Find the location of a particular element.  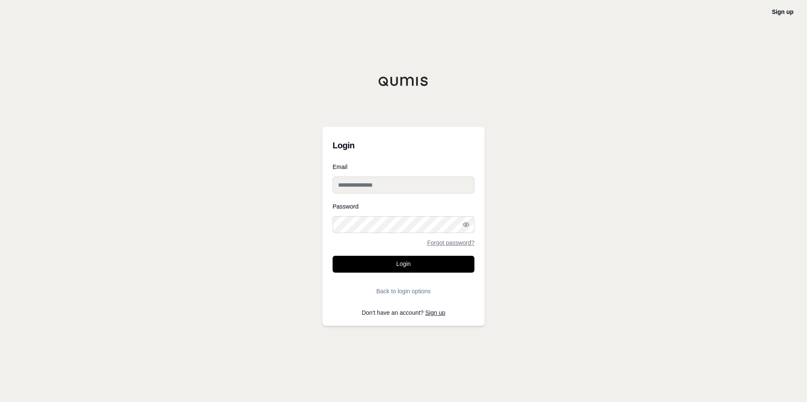

label: Email is located at coordinates (403, 167).